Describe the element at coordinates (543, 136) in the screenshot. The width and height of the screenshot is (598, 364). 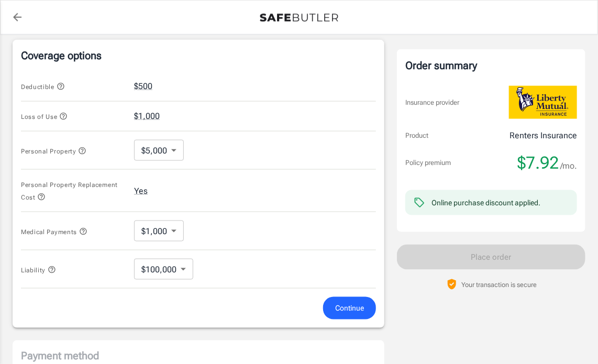
I see `p: Renters Insurance` at that location.